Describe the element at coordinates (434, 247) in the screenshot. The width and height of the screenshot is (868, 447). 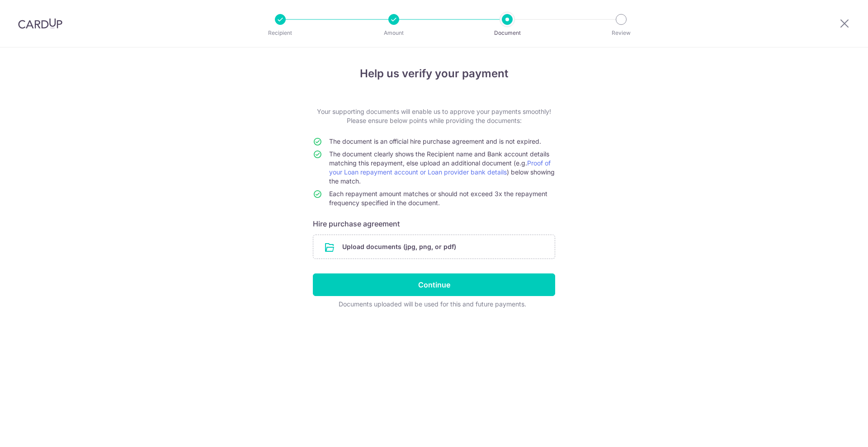
I see `div: Upload documents (jpg, png, or pdf)` at that location.